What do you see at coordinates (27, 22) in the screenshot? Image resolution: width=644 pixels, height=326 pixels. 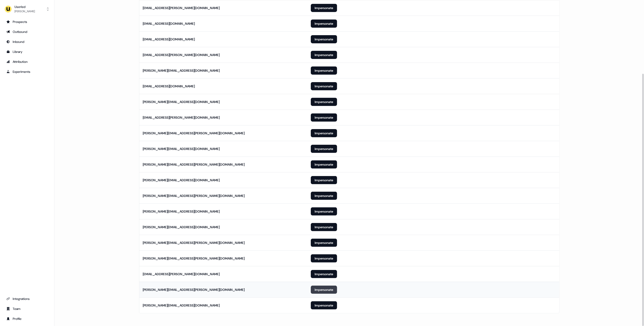 I see `a: Go to prospects` at bounding box center [27, 22].